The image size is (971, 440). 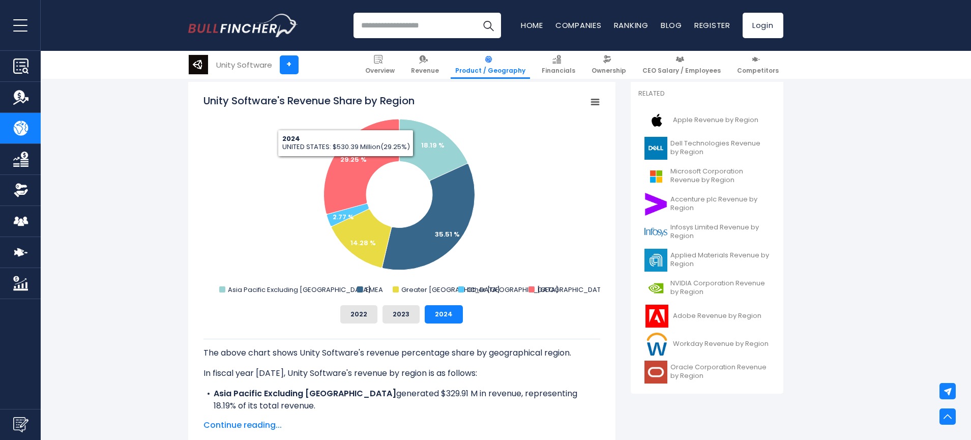 What do you see at coordinates (402, 400) in the screenshot?
I see `li: generated $329.91 M in revenue, representing 18.19% of its total revenue.` at bounding box center [402, 400].